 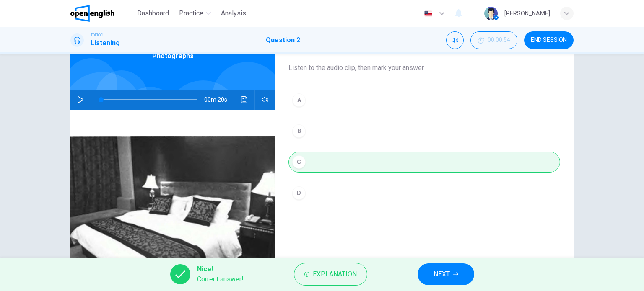 What do you see at coordinates (494, 40) in the screenshot?
I see `div: Hide` at bounding box center [494, 40].